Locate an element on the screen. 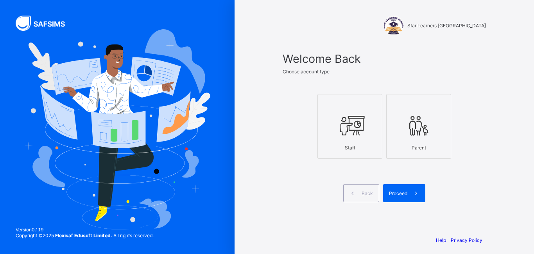 The height and width of the screenshot is (254, 534). strong: Flexisaf Edusoft Limited. is located at coordinates (84, 236).